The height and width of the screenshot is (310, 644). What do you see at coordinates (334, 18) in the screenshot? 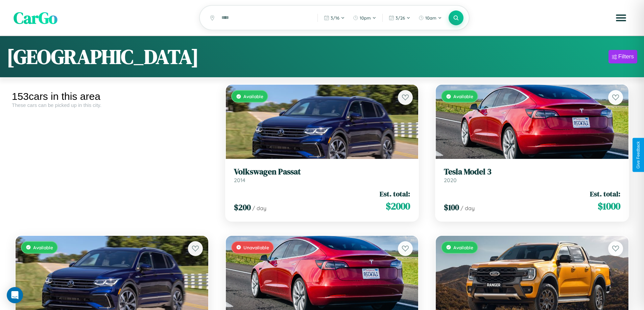
I see `button: 3/16` at bounding box center [334, 18].